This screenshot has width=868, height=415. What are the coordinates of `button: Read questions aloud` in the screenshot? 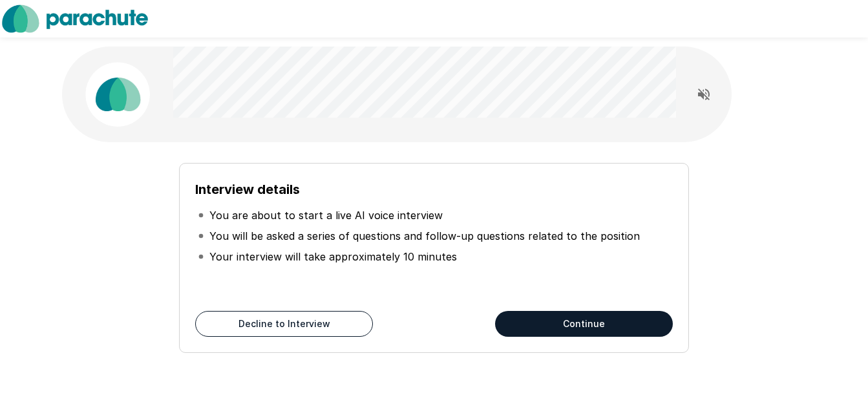 It's located at (703, 95).